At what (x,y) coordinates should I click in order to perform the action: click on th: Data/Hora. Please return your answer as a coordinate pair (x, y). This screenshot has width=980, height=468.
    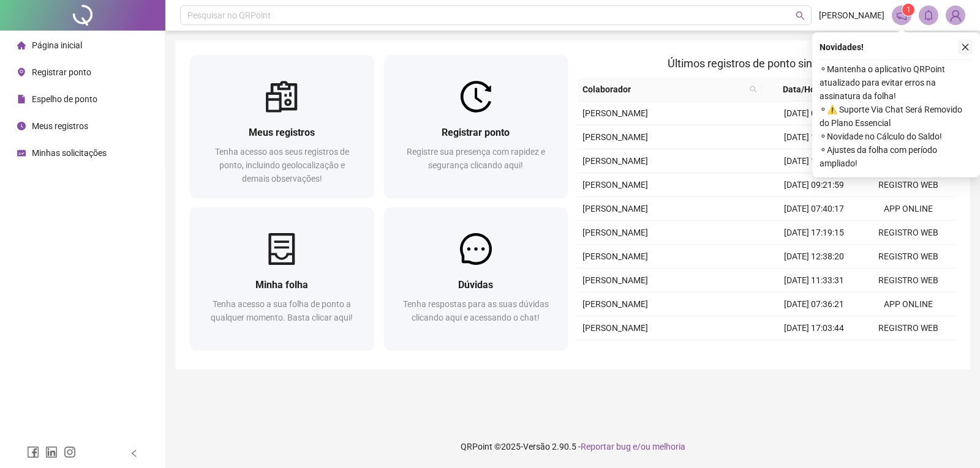
    Looking at the image, I should click on (808, 90).